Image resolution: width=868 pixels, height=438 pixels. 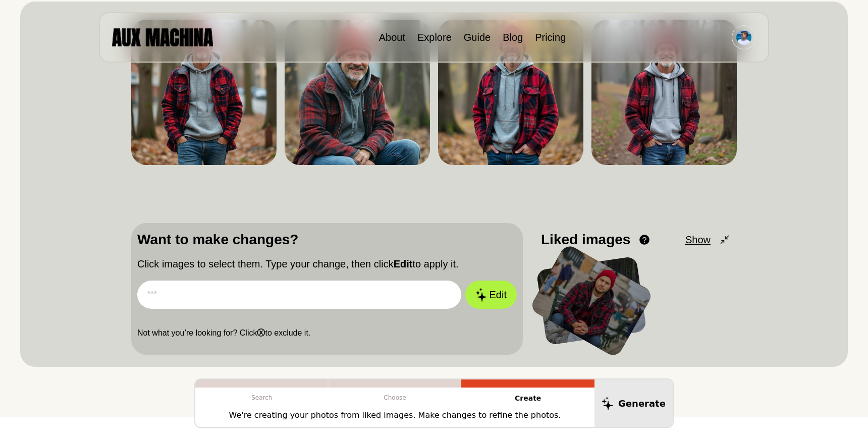 What do you see at coordinates (392, 37) in the screenshot?
I see `a: About` at bounding box center [392, 37].